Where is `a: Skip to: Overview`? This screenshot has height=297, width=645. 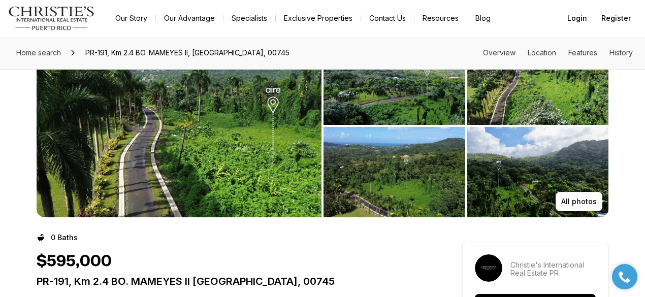 a: Skip to: Overview is located at coordinates (499, 52).